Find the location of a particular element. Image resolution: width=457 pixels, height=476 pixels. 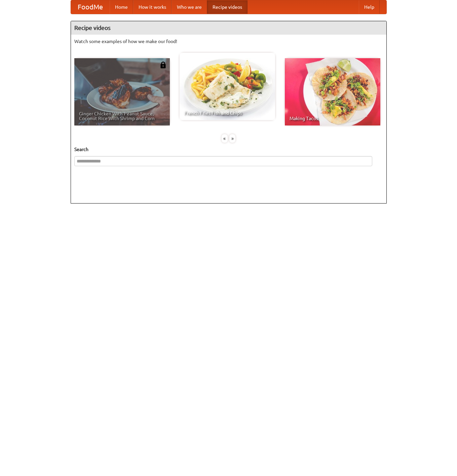

h5: Search is located at coordinates (229, 149).